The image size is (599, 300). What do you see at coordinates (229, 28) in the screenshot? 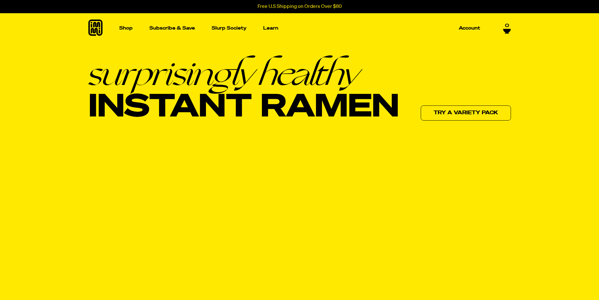
I see `p: Slurp Society` at bounding box center [229, 28].